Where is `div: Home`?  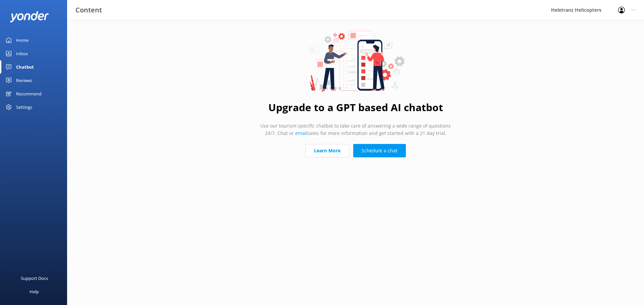 div: Home is located at coordinates (22, 40).